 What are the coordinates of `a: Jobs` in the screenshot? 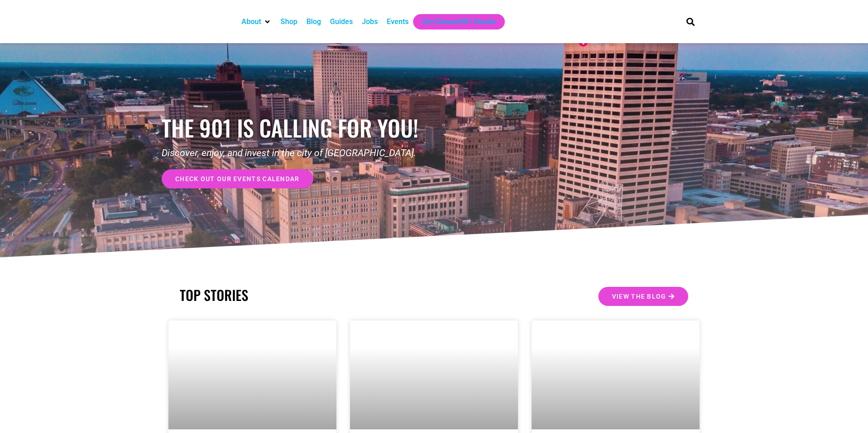 It's located at (370, 21).